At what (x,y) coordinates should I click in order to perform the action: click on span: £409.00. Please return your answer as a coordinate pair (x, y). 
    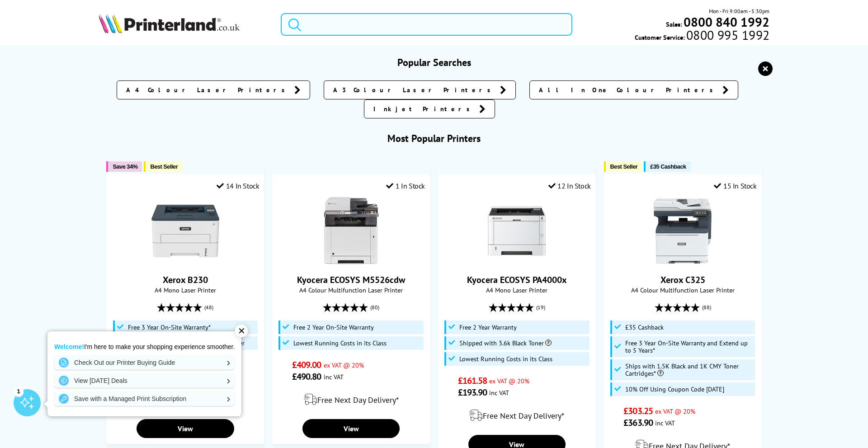
    Looking at the image, I should click on (307, 365).